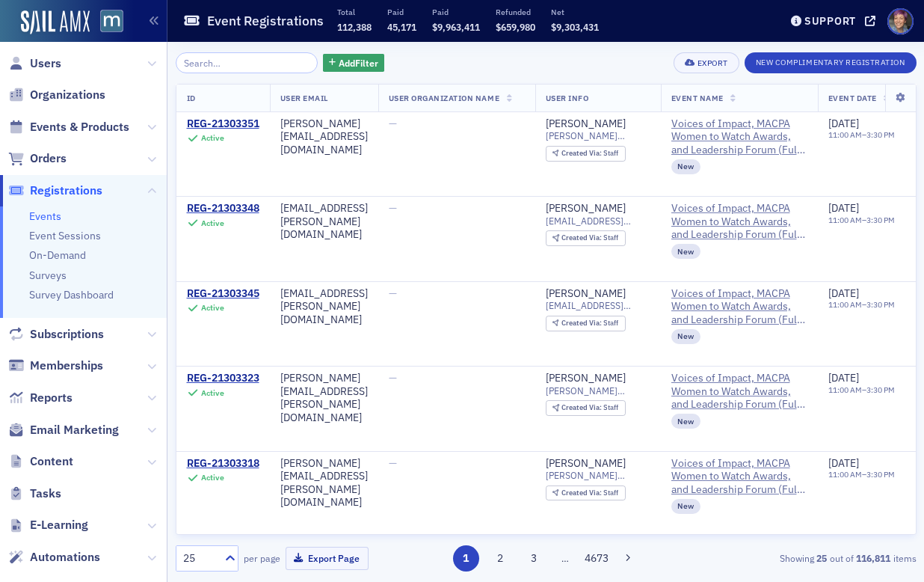 This screenshot has height=582, width=924. I want to click on div: REG-21303348, so click(223, 208).